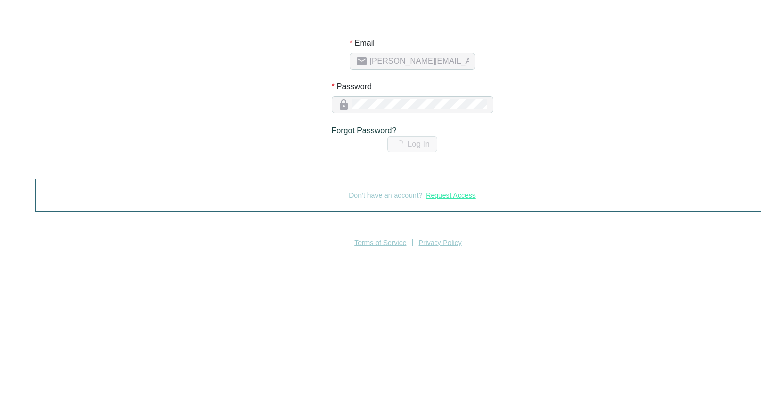 The image size is (761, 408). What do you see at coordinates (419, 61) in the screenshot?
I see `input: Email` at bounding box center [419, 61].